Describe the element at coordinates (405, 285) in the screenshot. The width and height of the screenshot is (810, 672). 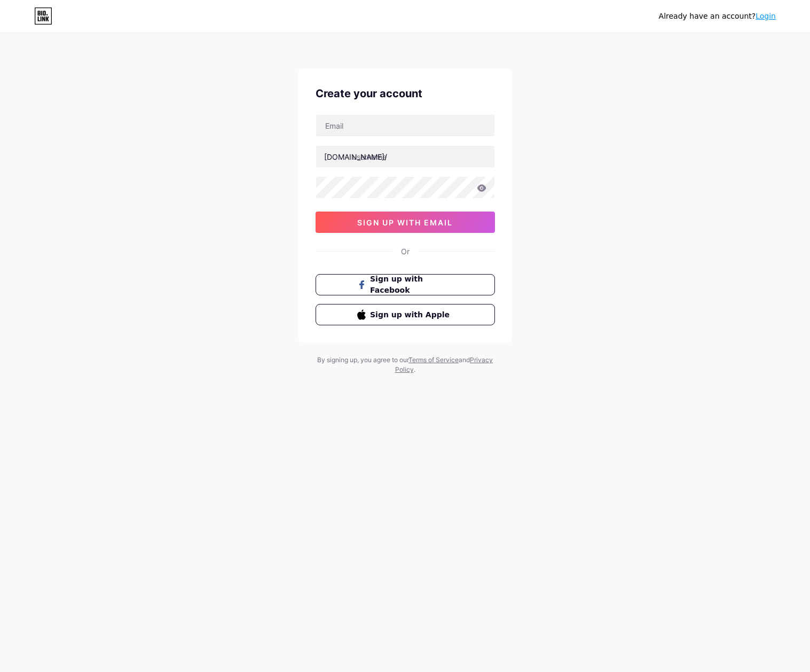
I see `a: Sign up with Facebook` at that location.